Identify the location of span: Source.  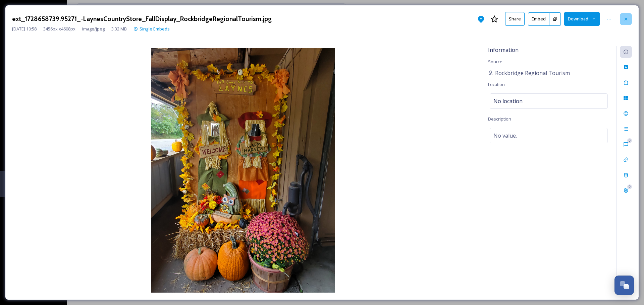
(495, 61).